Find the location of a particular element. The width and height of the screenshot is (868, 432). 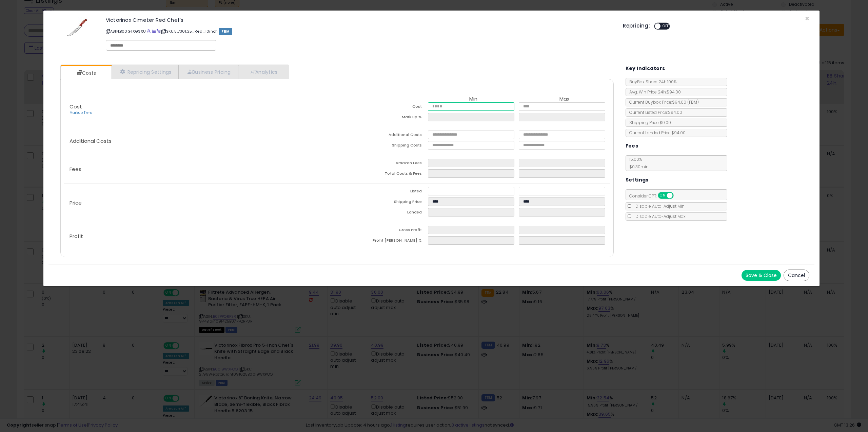

a: All offer listings is located at coordinates (154, 32).